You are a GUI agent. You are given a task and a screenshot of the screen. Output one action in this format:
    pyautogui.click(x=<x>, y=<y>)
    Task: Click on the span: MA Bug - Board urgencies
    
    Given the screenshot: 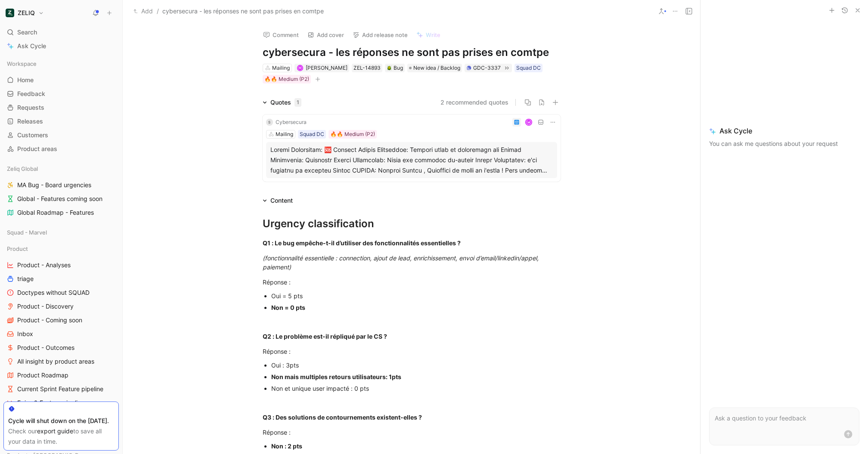 What is the action you would take?
    pyautogui.click(x=54, y=185)
    